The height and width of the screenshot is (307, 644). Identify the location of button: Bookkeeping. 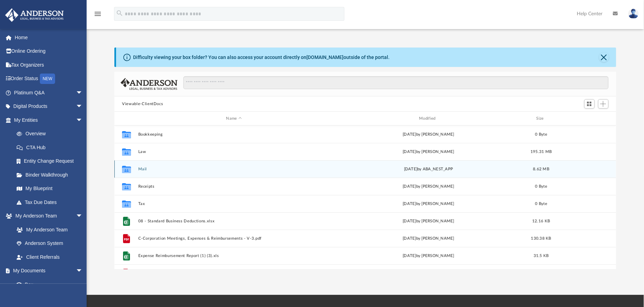
(234, 134).